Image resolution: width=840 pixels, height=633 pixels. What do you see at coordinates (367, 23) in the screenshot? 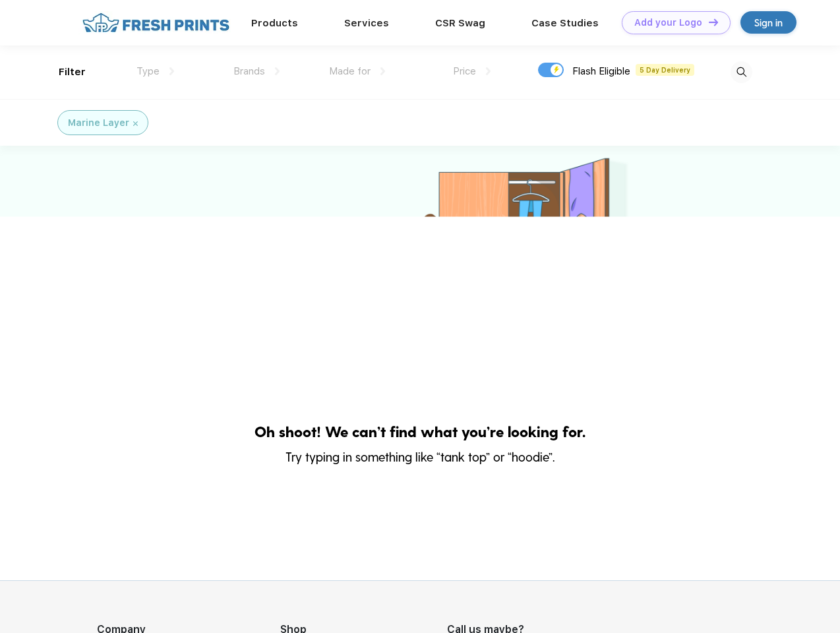
I see `a: Services` at bounding box center [367, 23].